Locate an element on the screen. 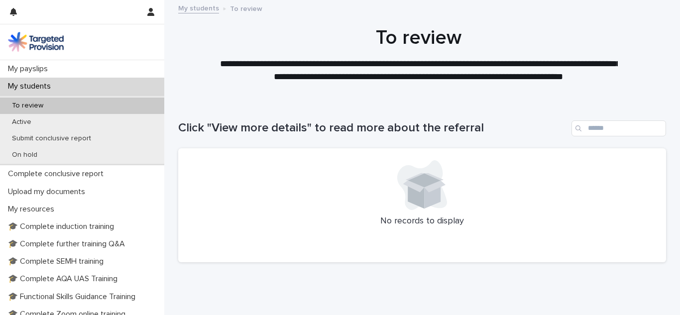 The height and width of the screenshot is (315, 680). p: 🎓 Complete AQA UAS Training is located at coordinates (65, 279).